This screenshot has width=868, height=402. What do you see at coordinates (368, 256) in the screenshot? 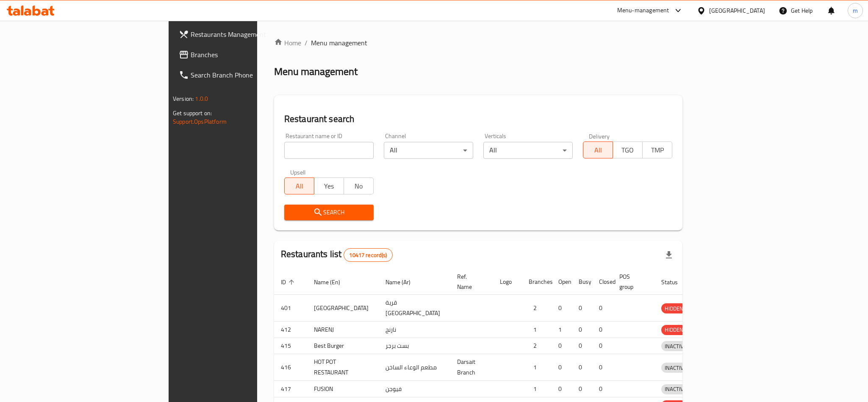
I see `div: Total records count` at bounding box center [368, 256].